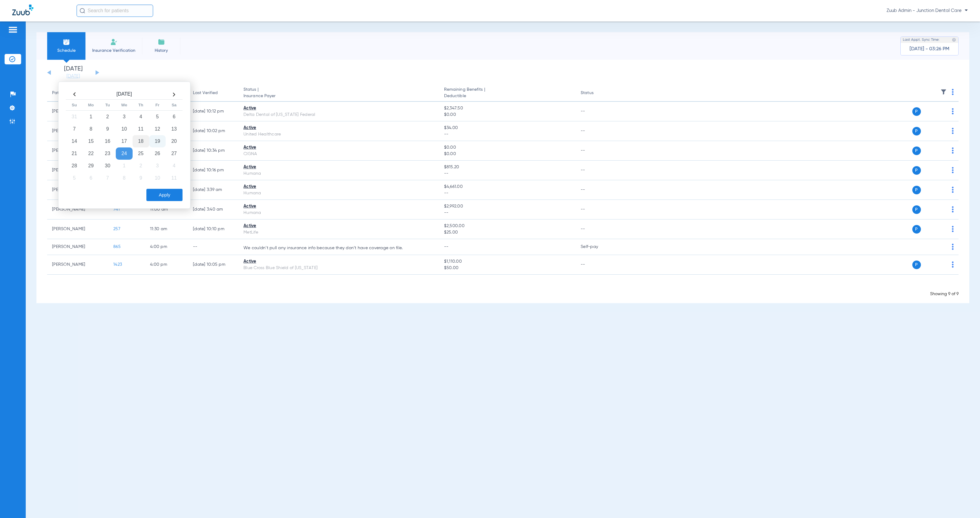  What do you see at coordinates (114, 42) in the screenshot?
I see `img: Manual Insurance Verification` at bounding box center [114, 42].